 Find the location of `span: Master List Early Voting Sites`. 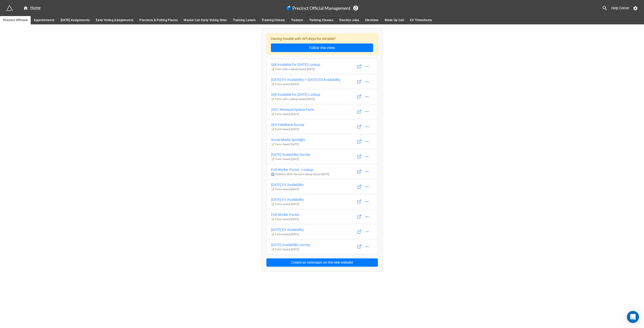

span: Master List Early Voting Sites is located at coordinates (205, 20).